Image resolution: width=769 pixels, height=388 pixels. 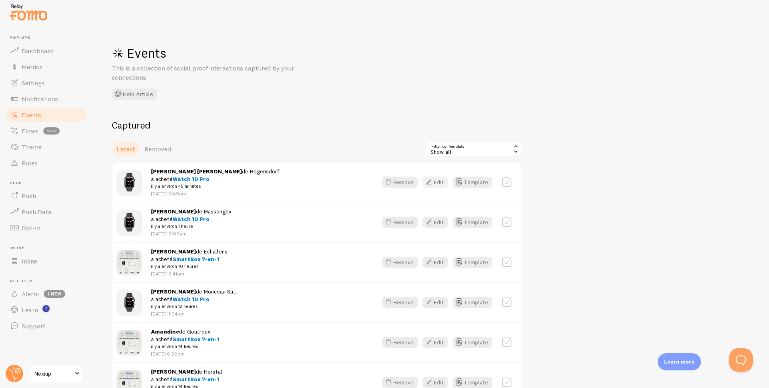 What do you see at coordinates (189, 259) in the screenshot?
I see `span: de Echallens a acheté` at bounding box center [189, 259].